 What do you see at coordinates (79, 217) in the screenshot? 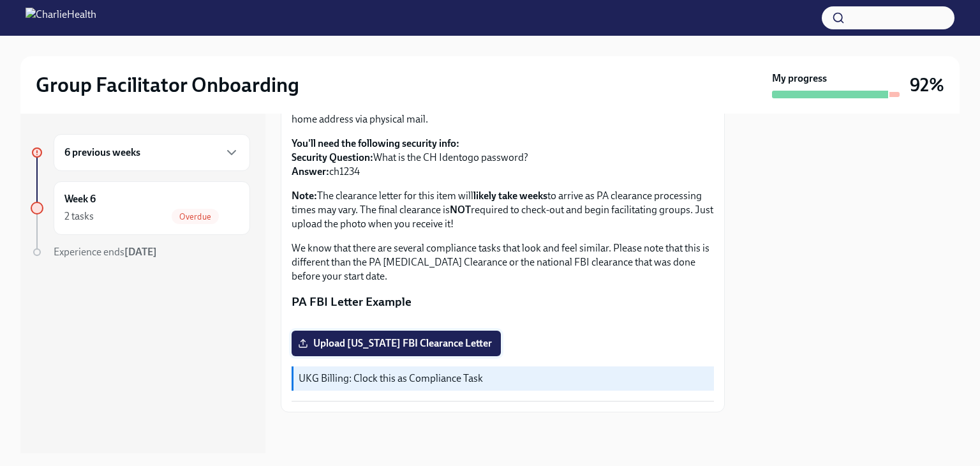
I see `div: 2 tasks` at bounding box center [79, 217].